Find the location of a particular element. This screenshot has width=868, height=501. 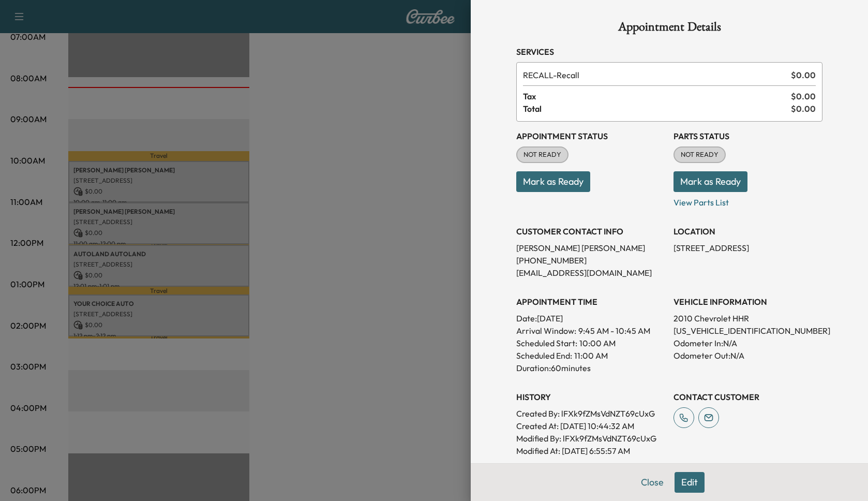

p: Odometer Out: N/A is located at coordinates (748, 356).